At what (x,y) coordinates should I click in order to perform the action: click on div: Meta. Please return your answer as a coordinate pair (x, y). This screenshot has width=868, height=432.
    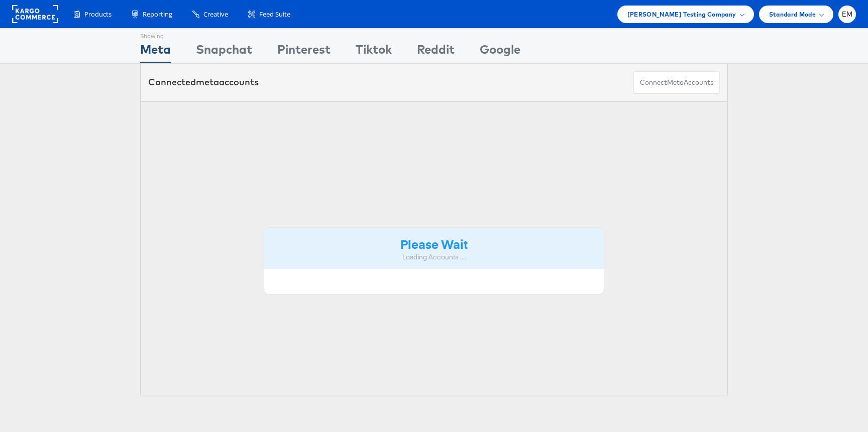
    Looking at the image, I should click on (155, 52).